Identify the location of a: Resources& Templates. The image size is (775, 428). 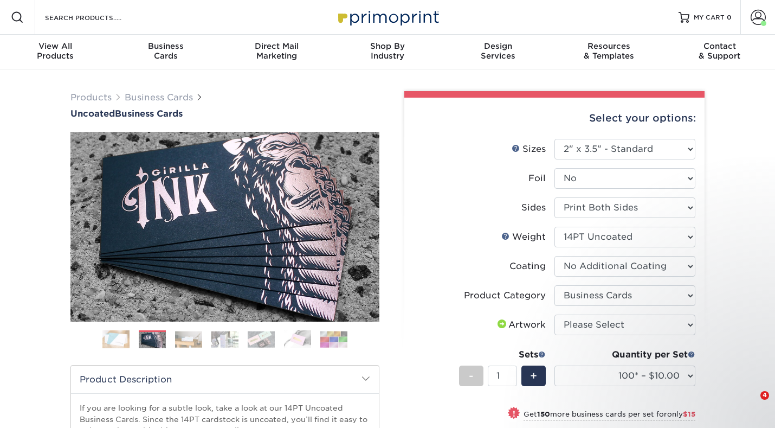
(609, 52).